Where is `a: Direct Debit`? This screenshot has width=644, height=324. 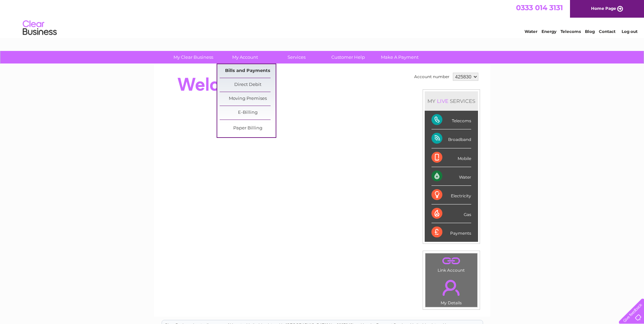
a: Direct Debit is located at coordinates (247, 85).